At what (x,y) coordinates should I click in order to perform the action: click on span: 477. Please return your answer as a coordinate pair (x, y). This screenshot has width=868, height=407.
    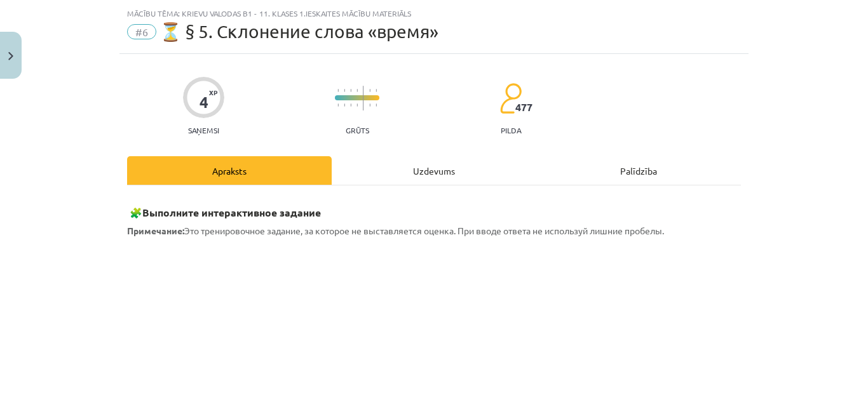
    Looking at the image, I should click on (524, 108).